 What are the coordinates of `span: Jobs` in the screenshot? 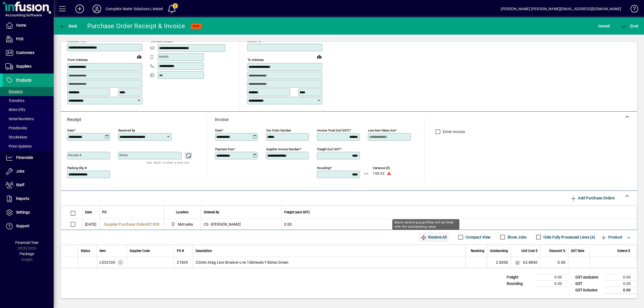 It's located at (20, 172).